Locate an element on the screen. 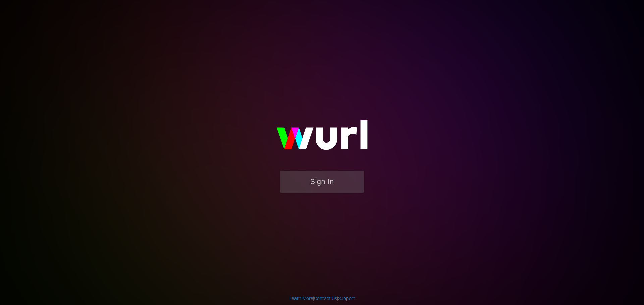  a: Learn More is located at coordinates (301, 299).